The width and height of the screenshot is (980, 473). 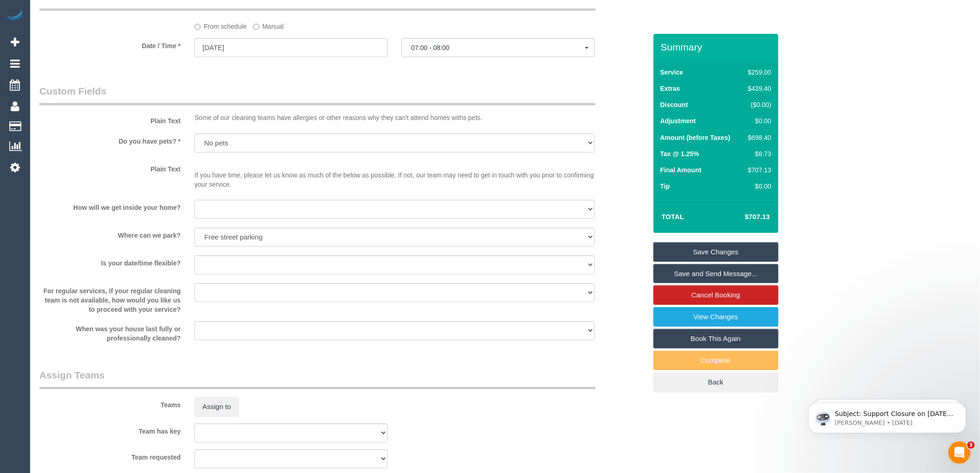 I want to click on img: Profile image for Ellie, so click(x=28, y=35).